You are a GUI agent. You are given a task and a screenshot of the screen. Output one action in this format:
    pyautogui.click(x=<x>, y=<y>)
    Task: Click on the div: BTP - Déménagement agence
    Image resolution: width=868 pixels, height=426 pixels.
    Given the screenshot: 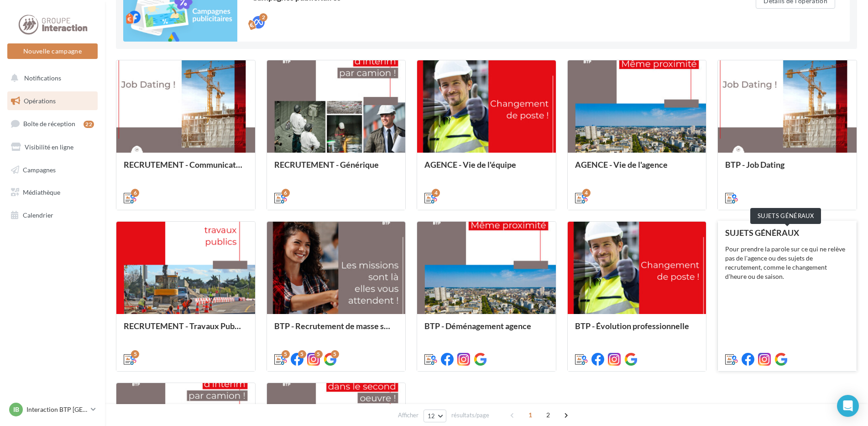 What is the action you would take?
    pyautogui.click(x=487, y=330)
    